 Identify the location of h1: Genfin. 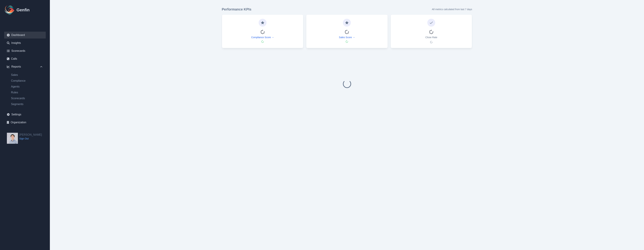
(23, 10).